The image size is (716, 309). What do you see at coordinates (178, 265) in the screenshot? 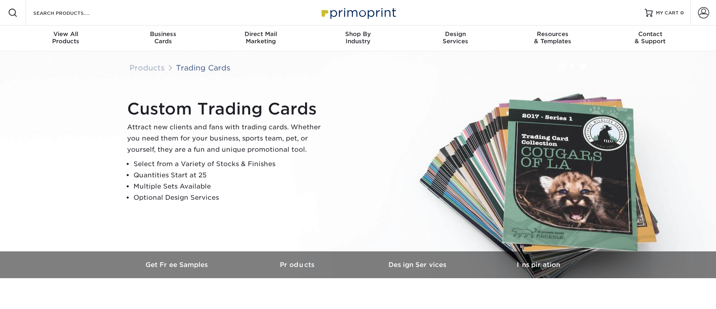
I see `a: Get Free Samples` at bounding box center [178, 265].